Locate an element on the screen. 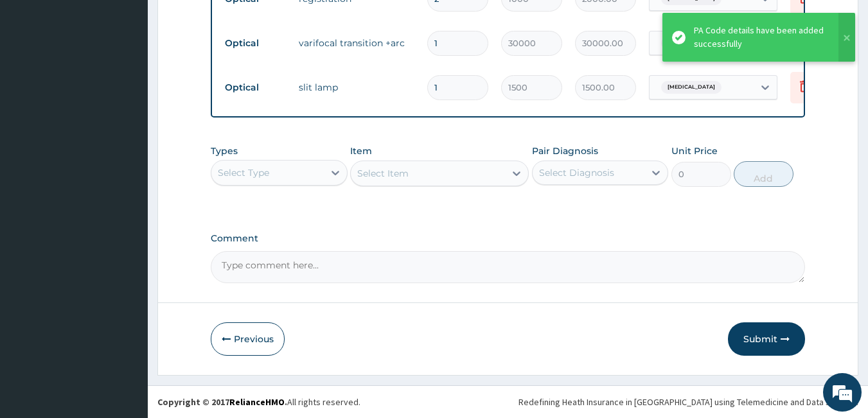  div: Minimize live chat window is located at coordinates (226, 22).